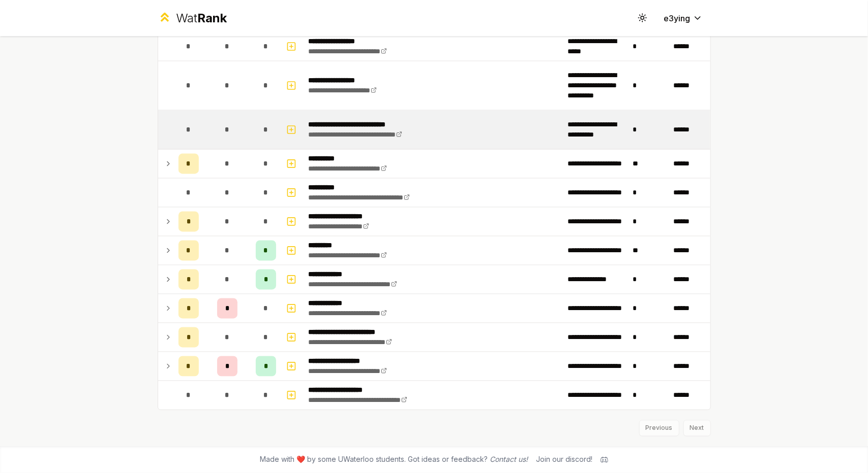 The image size is (868, 473). What do you see at coordinates (212, 18) in the screenshot?
I see `span: Rank` at bounding box center [212, 18].